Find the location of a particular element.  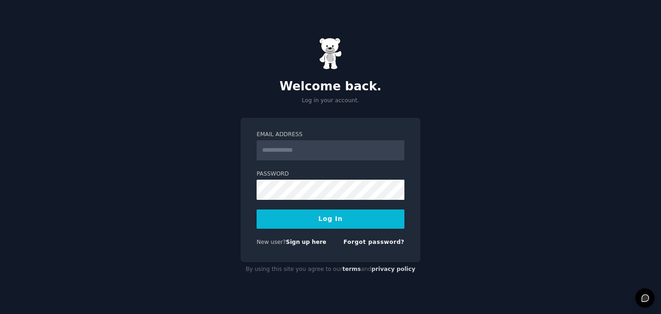

a: Sign up here is located at coordinates (306, 242).